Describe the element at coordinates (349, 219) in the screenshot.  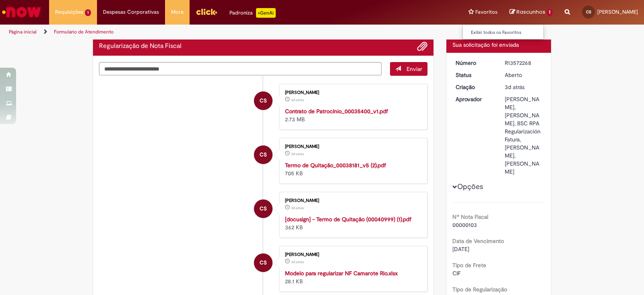
I see `a: [docusign] - Termo de Quitação (00040999) (1).pdf` at that location.